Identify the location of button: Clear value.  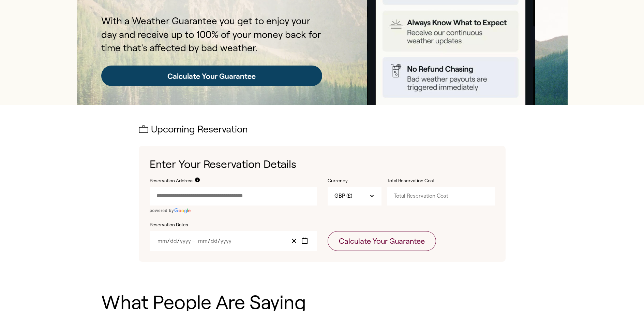
(294, 241).